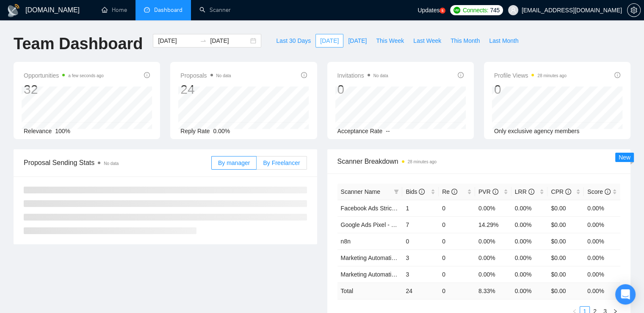 This screenshot has width=644, height=313. Describe the element at coordinates (408, 225) in the screenshot. I see `a: Google Ads Pixel - setup, troubleshooting, tracking` at that location.